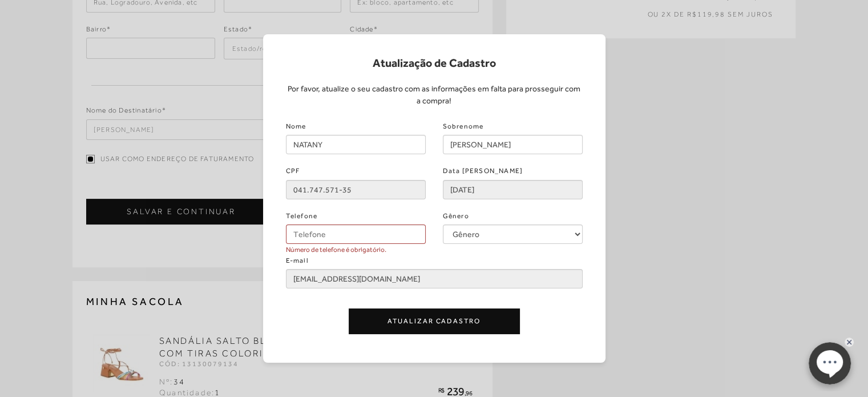  What do you see at coordinates (293, 170) in the screenshot?
I see `label: CPF` at bounding box center [293, 170].